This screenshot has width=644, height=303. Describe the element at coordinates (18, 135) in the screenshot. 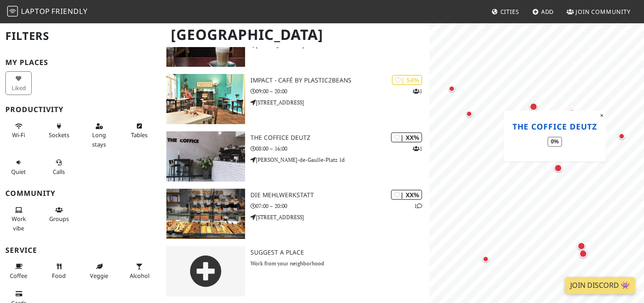

I see `span: Stable Wi-Fi` at that location.